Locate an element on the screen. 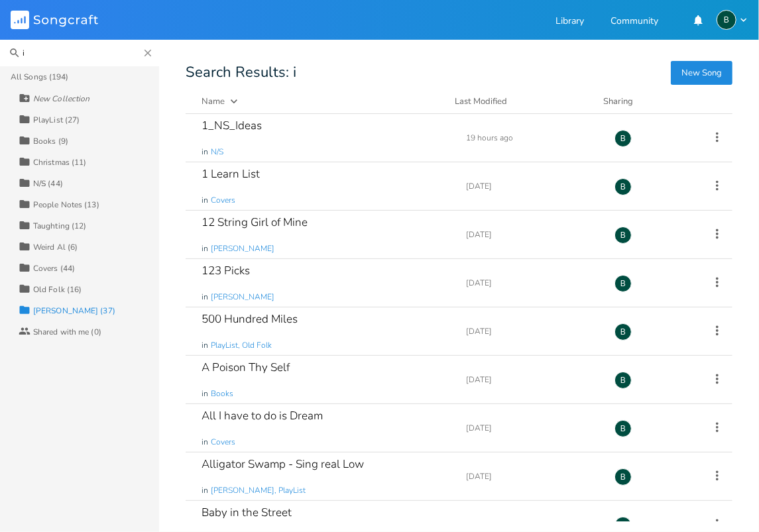 The image size is (759, 532). div: All I have to do is Dream is located at coordinates (262, 416).